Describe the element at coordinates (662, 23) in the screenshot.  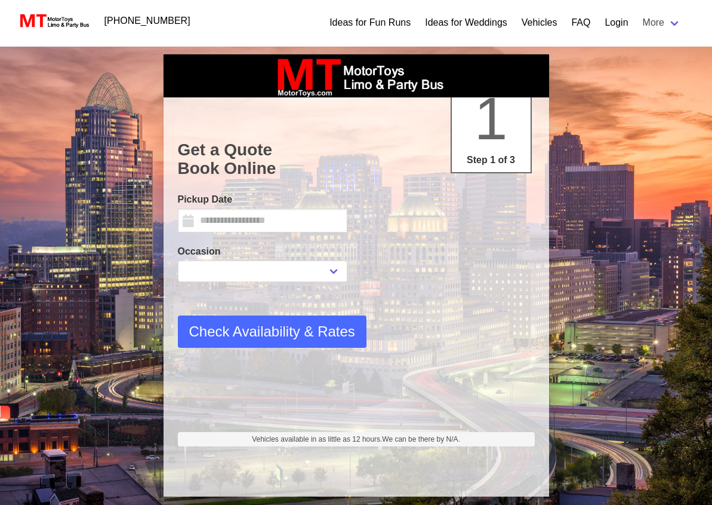
I see `a: More` at that location.